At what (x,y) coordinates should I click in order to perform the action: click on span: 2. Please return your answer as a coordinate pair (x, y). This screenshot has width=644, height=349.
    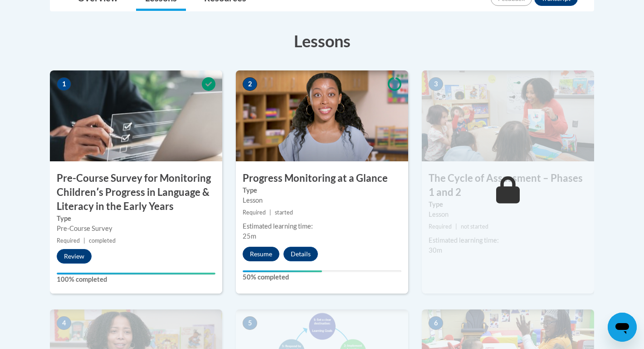
    Looking at the image, I should click on (250, 84).